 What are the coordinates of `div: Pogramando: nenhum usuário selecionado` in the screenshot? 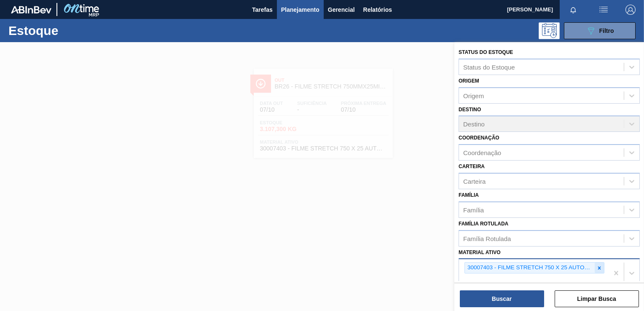 It's located at (550, 31).